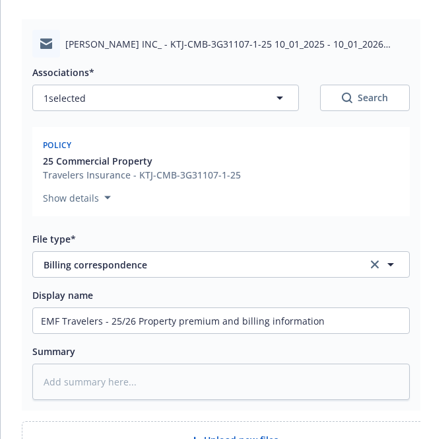 This screenshot has height=439, width=421. I want to click on span: File type*, so click(54, 238).